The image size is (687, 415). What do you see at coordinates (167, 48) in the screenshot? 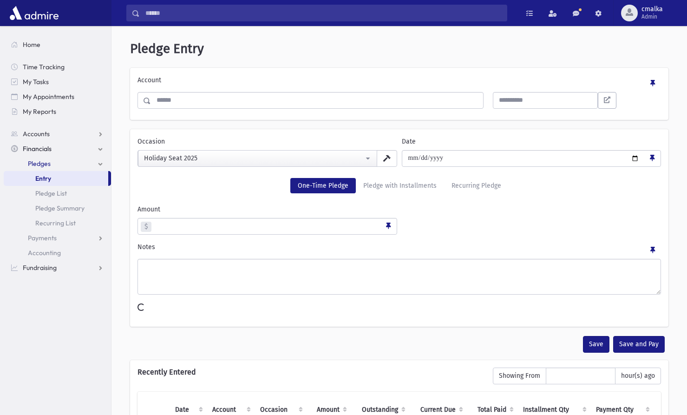
I see `span: Pledge Entry` at bounding box center [167, 48].